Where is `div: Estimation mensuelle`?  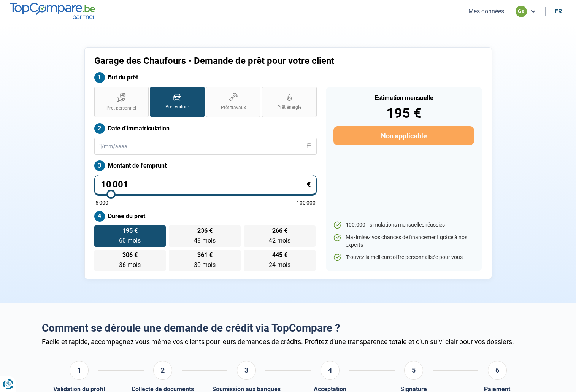
div: Estimation mensuelle is located at coordinates (403, 98).